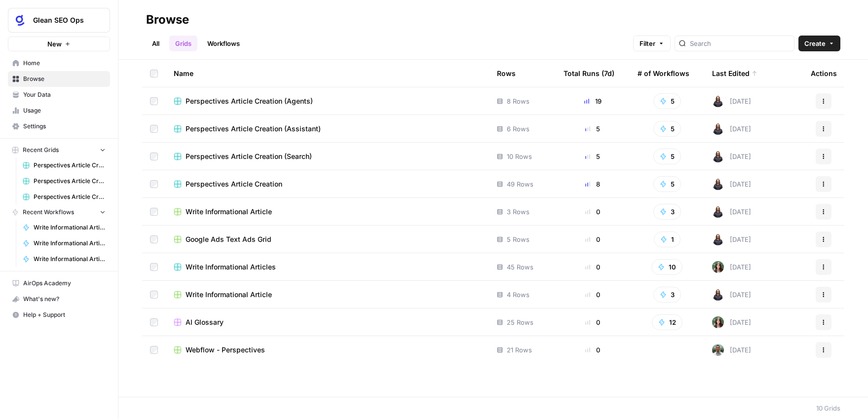 The image size is (868, 419). I want to click on button: What's new?, so click(59, 299).